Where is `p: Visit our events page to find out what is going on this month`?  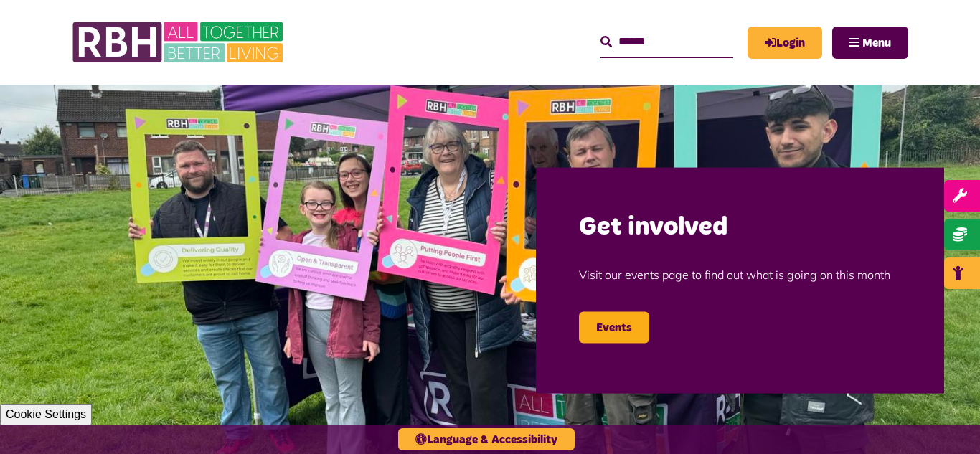 p: Visit our events page to find out what is going on this month is located at coordinates (739, 274).